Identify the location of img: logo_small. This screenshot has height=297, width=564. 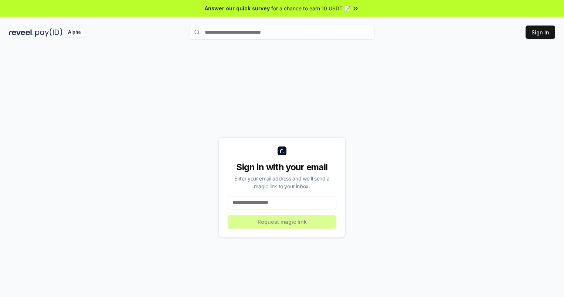
(282, 151).